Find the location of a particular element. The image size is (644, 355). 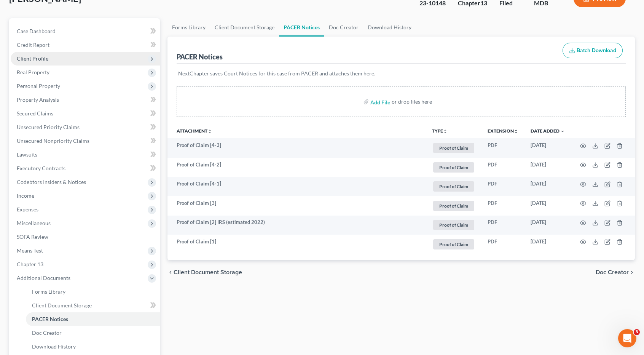

span: Credit Report is located at coordinates (33, 44).